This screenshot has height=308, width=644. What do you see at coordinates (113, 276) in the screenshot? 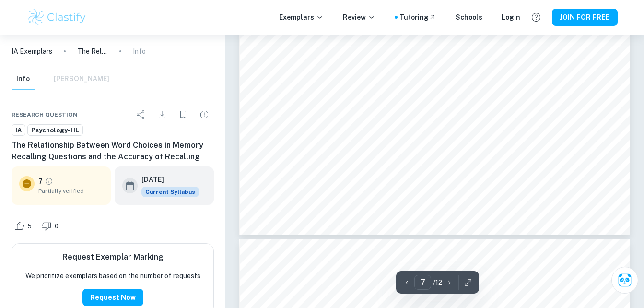
I see `p: We prioritize exemplars based on the number of requests` at bounding box center [113, 276].